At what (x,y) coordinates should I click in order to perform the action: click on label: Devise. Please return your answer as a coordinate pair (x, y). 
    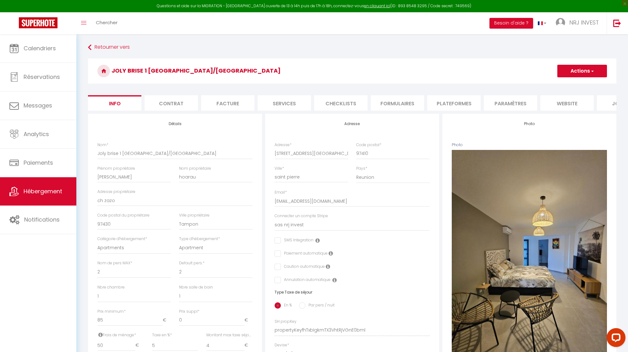
    Looking at the image, I should click on (282, 345).